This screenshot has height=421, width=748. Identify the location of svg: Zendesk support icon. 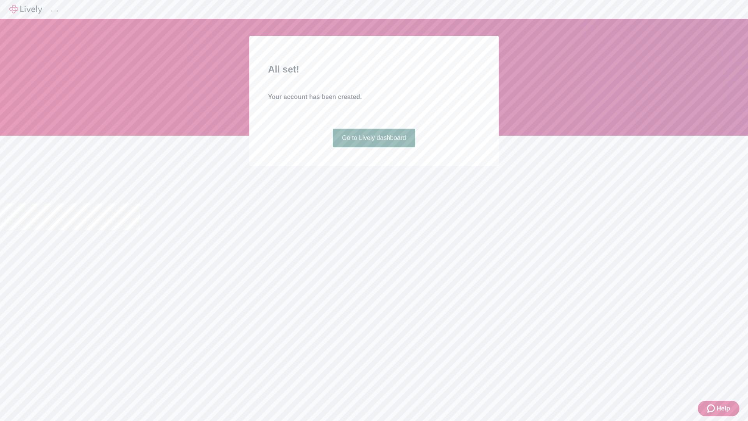
(712, 408).